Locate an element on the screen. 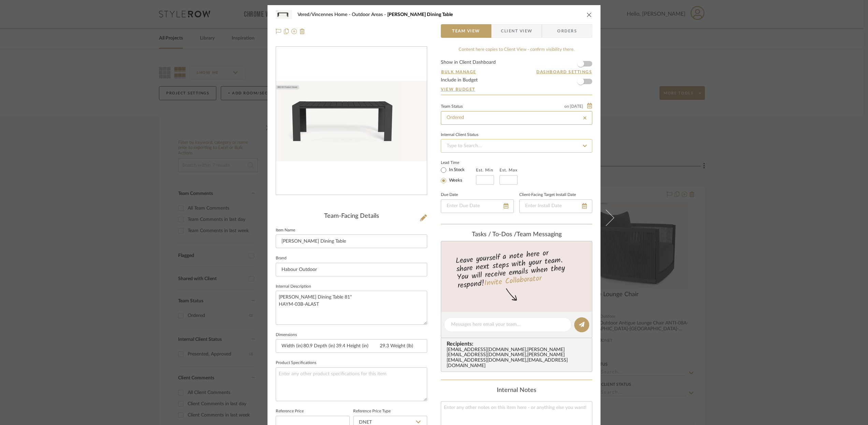  label: Brand is located at coordinates (282, 259).